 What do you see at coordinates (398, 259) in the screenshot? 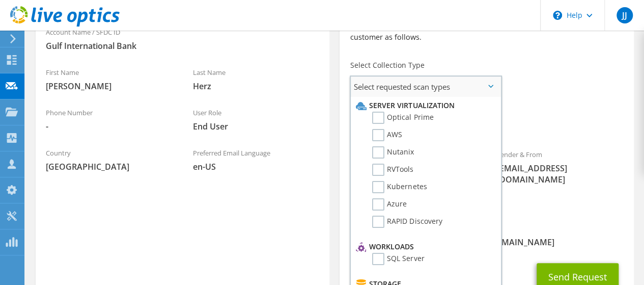
I see `label: SQL Server` at bounding box center [398, 259].